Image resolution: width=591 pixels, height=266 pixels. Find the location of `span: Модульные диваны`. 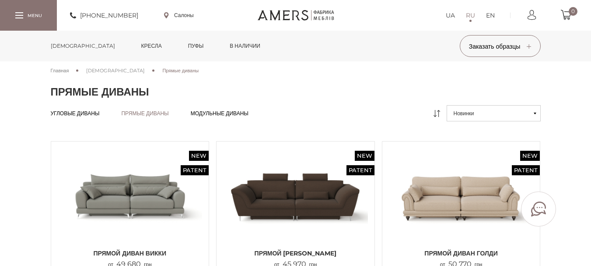

span: Модульные диваны is located at coordinates (220, 113).